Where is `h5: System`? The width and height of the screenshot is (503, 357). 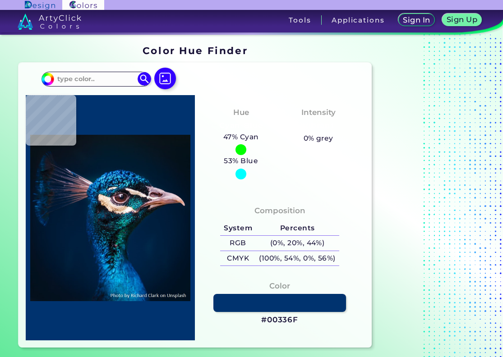 h5: System is located at coordinates (238, 228).